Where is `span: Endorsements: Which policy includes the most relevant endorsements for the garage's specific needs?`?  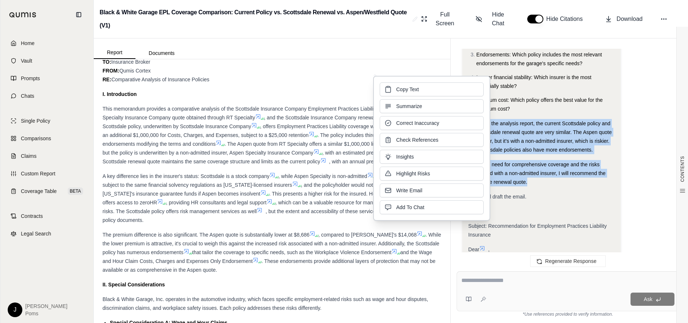
span: Endorsements: Which policy includes the most relevant endorsements for the garage's specific needs? is located at coordinates (539, 59).